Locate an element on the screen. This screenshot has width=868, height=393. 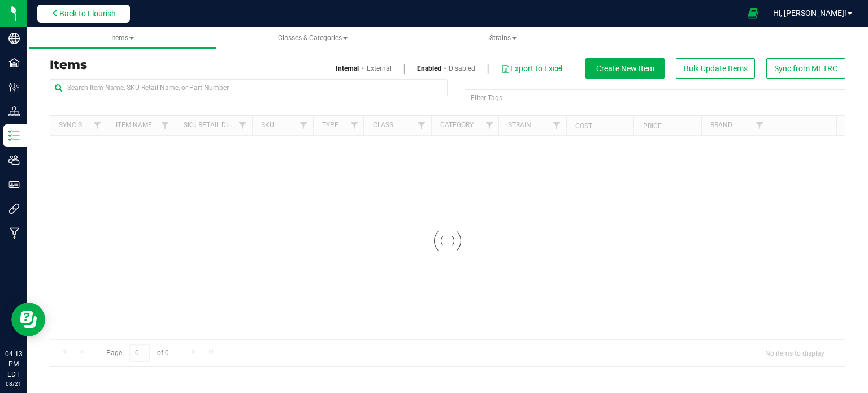
inline-svg: Distribution is located at coordinates (14, 111).